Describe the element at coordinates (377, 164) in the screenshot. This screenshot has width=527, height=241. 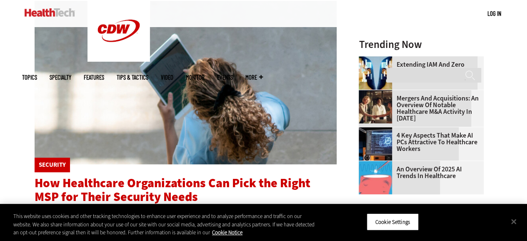
I see `a: illustration of computer chip being put inside head with waves` at that location.